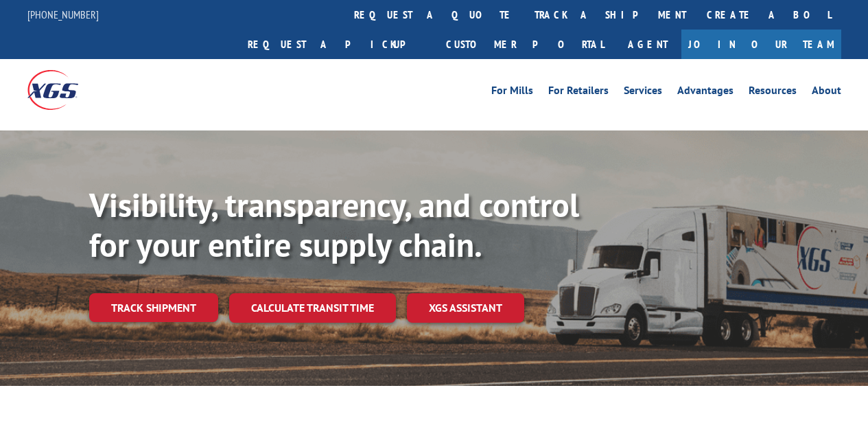 Image resolution: width=868 pixels, height=423 pixels. I want to click on a: Calculate transit time, so click(312, 307).